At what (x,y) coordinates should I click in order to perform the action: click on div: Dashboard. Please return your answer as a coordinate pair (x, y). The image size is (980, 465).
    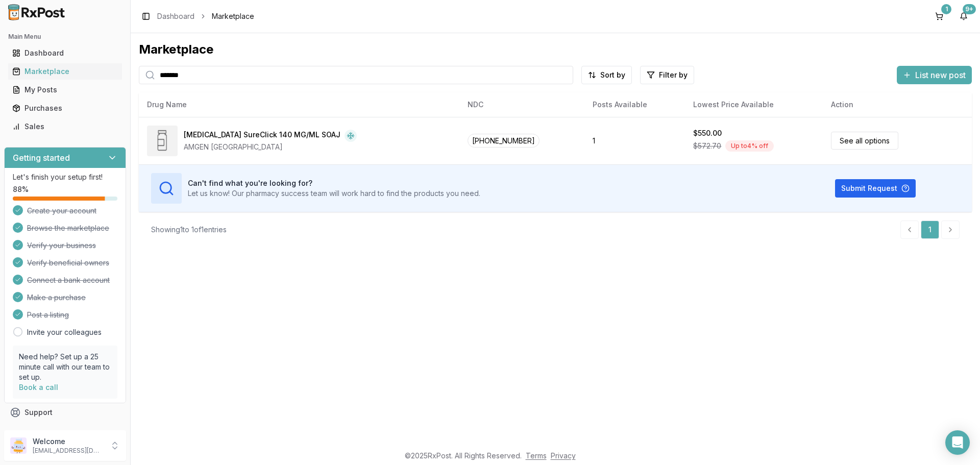
    Looking at the image, I should click on (65, 53).